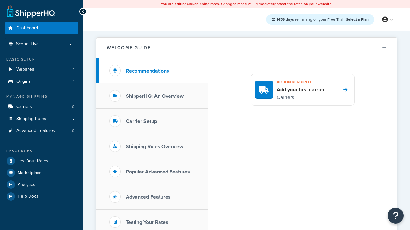 This screenshot has height=230, width=410. I want to click on p: Carriers, so click(300, 98).